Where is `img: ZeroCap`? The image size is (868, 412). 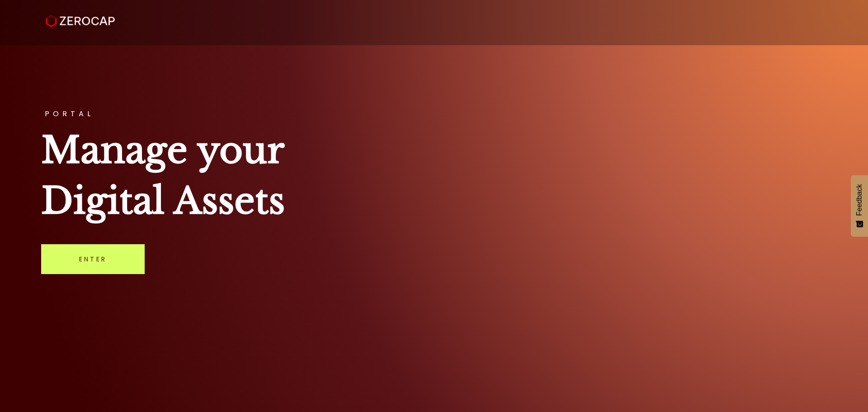
img: ZeroCap is located at coordinates (80, 21).